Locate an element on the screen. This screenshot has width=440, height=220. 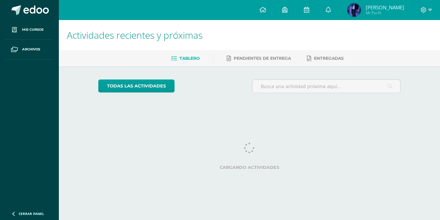
span: Mi Perfil is located at coordinates (385, 13).